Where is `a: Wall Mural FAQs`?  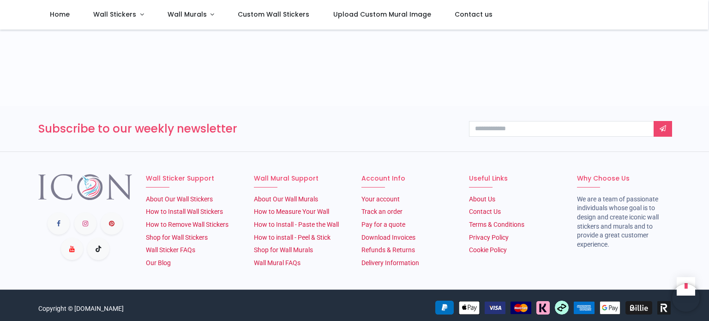
a: Wall Mural FAQs is located at coordinates (277, 263).